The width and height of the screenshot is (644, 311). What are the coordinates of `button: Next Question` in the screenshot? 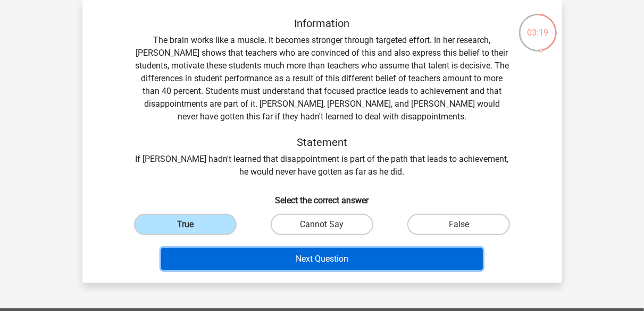 It's located at (322, 259).